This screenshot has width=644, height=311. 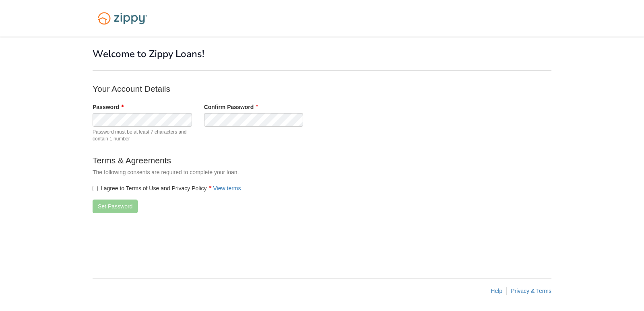 I want to click on input: Verify Password, so click(x=254, y=120).